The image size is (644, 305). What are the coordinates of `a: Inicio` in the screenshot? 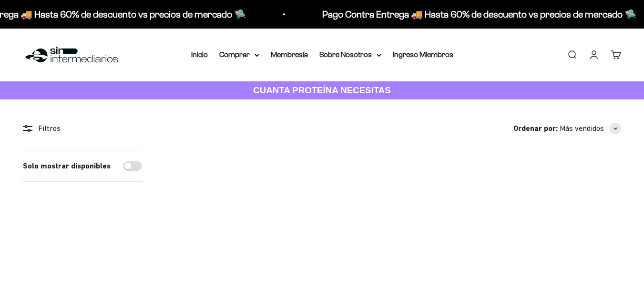 It's located at (199, 54).